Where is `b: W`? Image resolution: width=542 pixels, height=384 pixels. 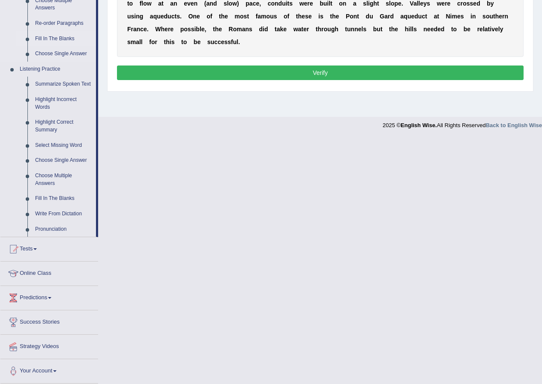
b: W is located at coordinates (158, 29).